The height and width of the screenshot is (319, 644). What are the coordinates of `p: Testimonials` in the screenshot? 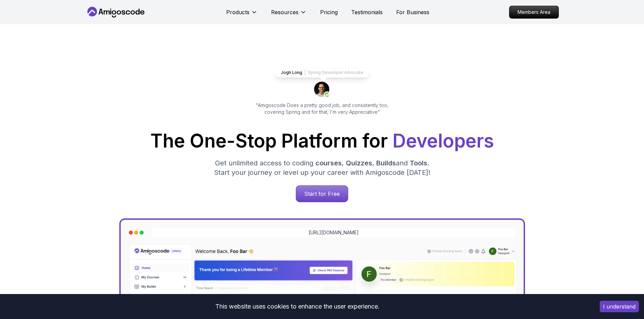 It's located at (367, 12).